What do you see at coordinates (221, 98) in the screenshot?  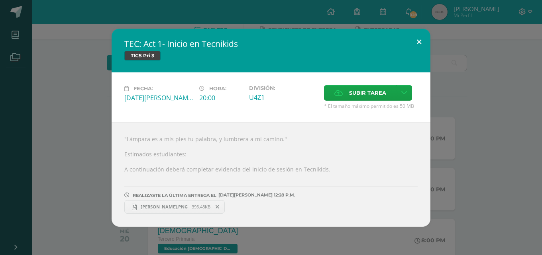 I see `div: 20:00` at bounding box center [221, 98].